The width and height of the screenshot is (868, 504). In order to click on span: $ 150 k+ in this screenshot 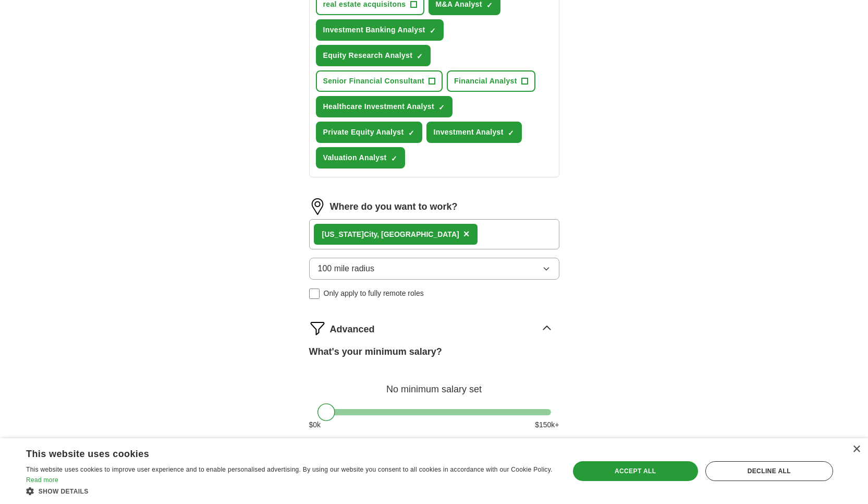, I will do `click(547, 424)`.